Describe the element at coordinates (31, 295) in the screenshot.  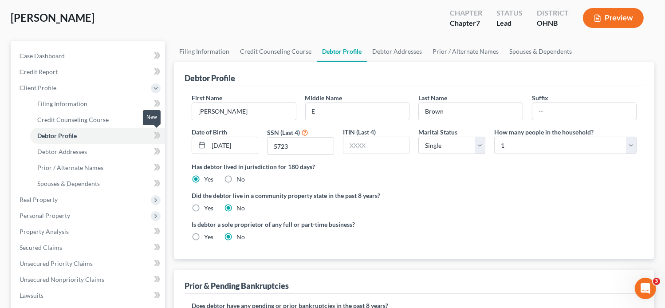
I see `span: Lawsuits` at that location.